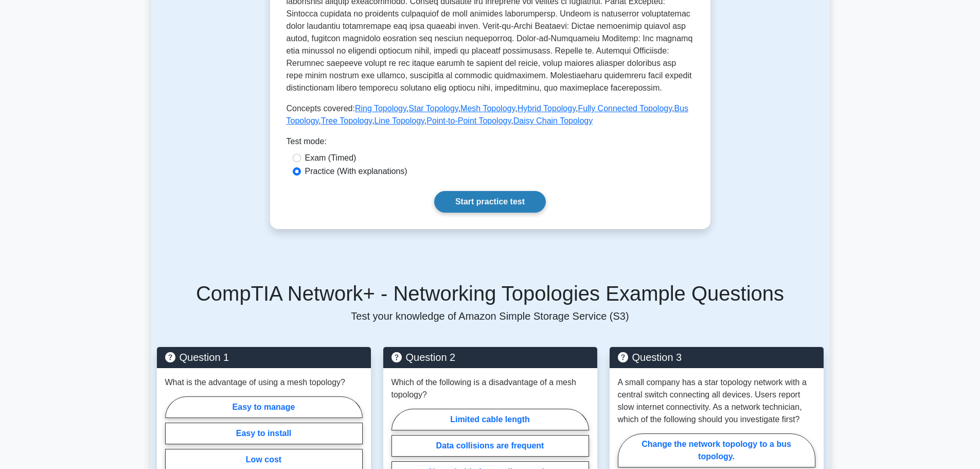 This screenshot has width=980, height=469. What do you see at coordinates (381, 108) in the screenshot?
I see `a: Ring Topology` at bounding box center [381, 108].